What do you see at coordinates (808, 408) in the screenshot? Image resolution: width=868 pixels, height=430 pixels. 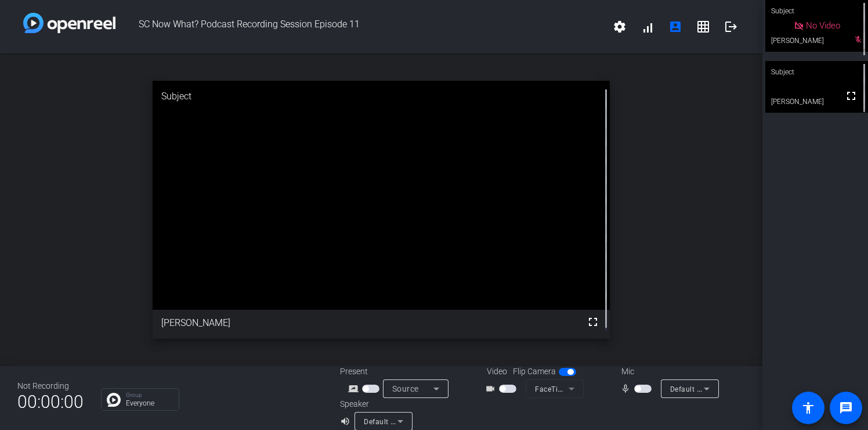 I see `mat-icon: accessibility` at bounding box center [808, 408].